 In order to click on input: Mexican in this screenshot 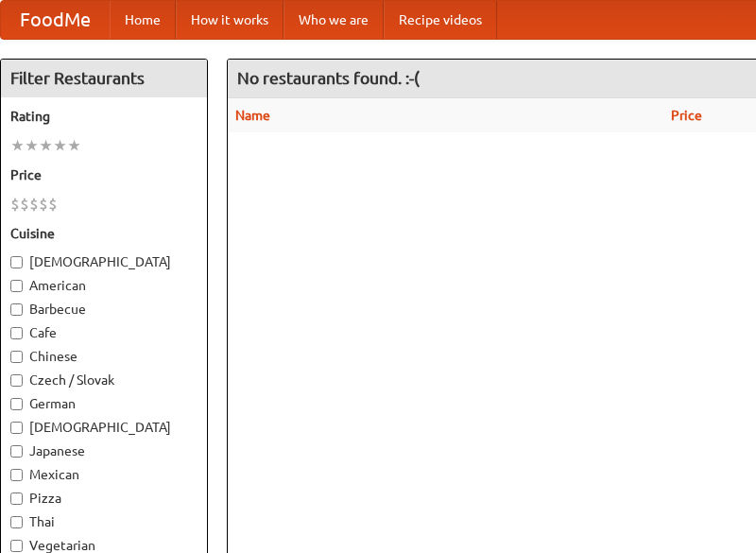, I will do `click(16, 475)`.